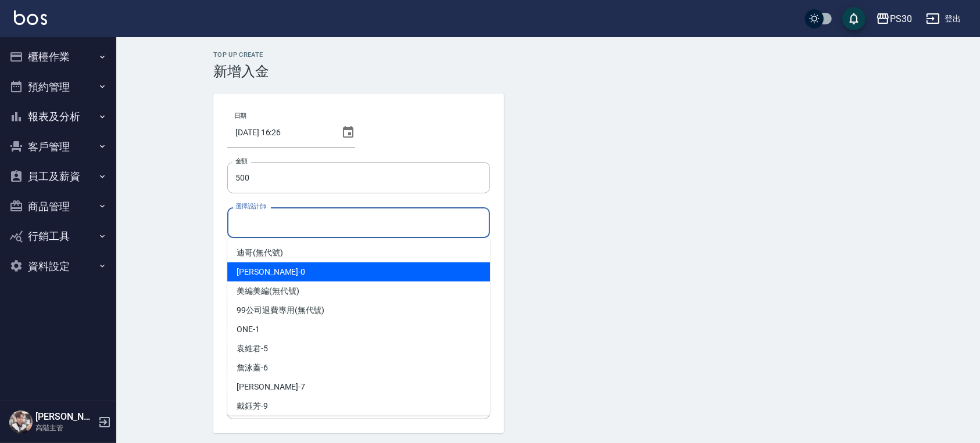 The height and width of the screenshot is (443, 980). I want to click on div: PS30, so click(901, 18).